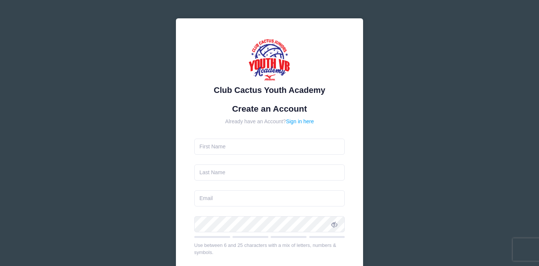 The width and height of the screenshot is (539, 266). I want to click on div: Already have an Account?, so click(270, 121).